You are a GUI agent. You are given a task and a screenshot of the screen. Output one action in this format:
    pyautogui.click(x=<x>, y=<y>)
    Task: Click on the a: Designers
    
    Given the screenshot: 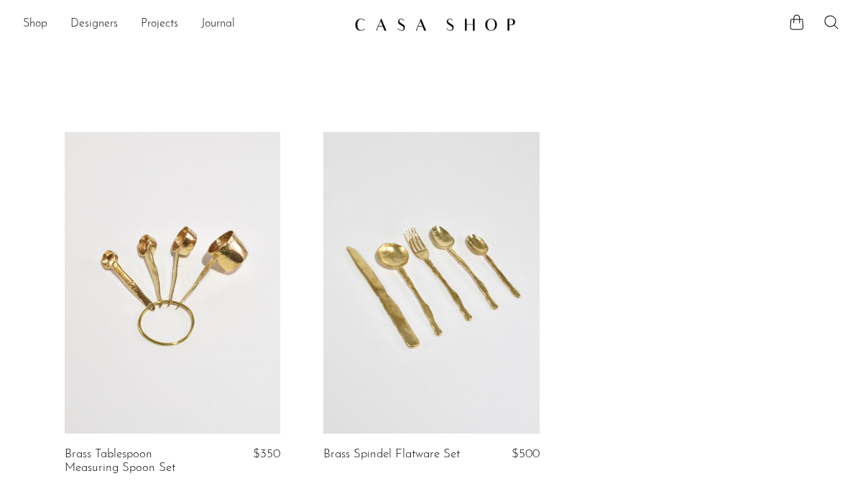 What is the action you would take?
    pyautogui.click(x=94, y=25)
    